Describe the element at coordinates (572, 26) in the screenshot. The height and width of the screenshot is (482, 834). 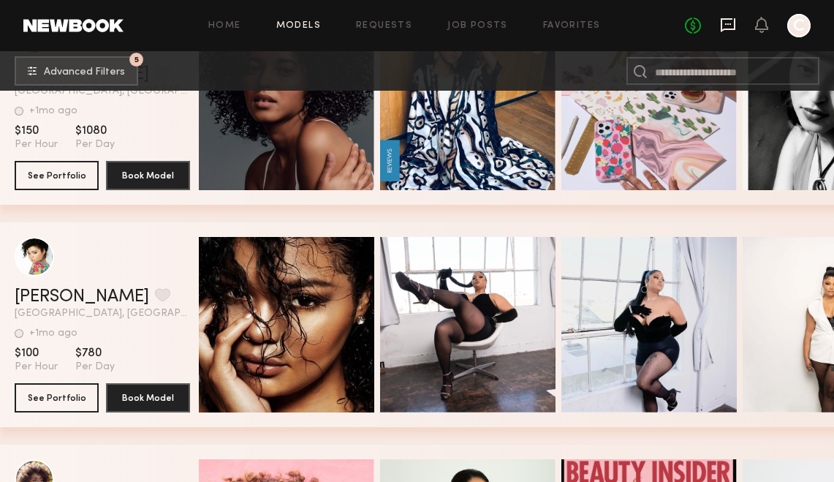
I see `a: Favorites` at that location.